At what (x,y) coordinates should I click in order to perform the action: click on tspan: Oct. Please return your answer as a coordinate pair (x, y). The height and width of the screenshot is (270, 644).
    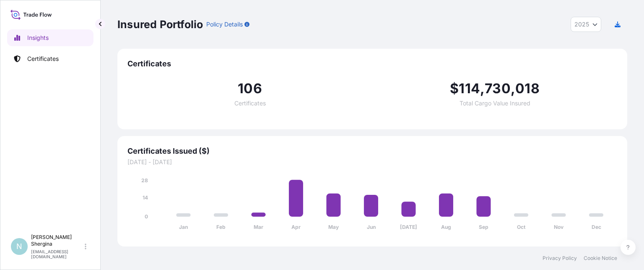
    Looking at the image, I should click on (521, 226).